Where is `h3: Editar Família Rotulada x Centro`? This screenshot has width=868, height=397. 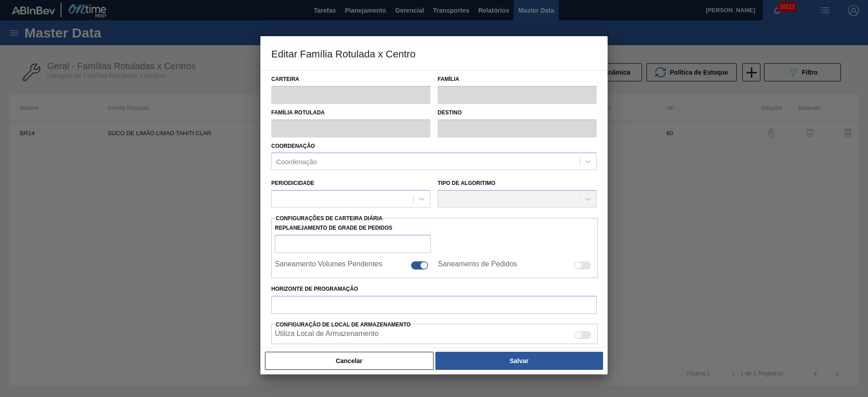 h3: Editar Família Rotulada x Centro is located at coordinates (434, 54).